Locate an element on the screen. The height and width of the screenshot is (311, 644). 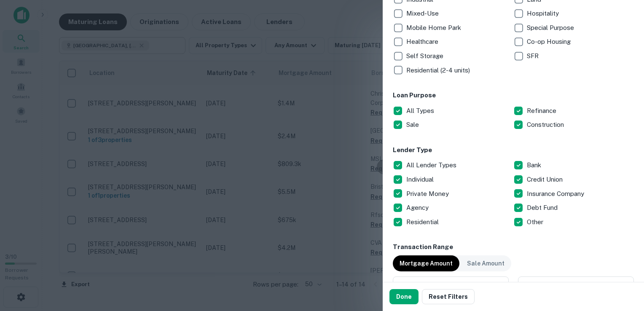
button: Done is located at coordinates (404, 296).